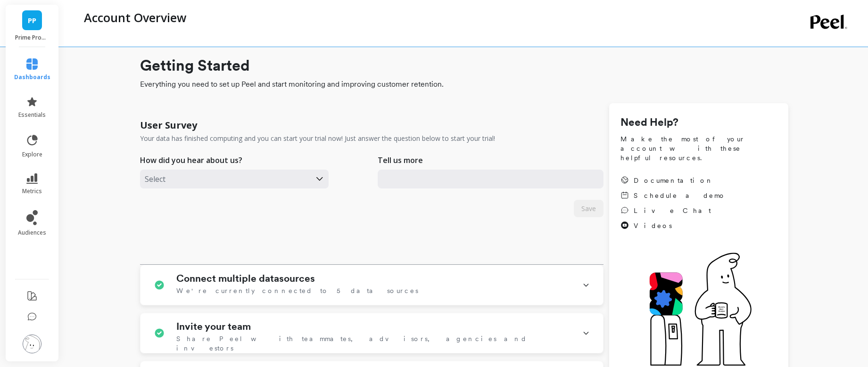 The width and height of the screenshot is (868, 367). What do you see at coordinates (373, 344) in the screenshot?
I see `span: Share Peel with teammates, advisors, agencies and investors` at bounding box center [373, 344].